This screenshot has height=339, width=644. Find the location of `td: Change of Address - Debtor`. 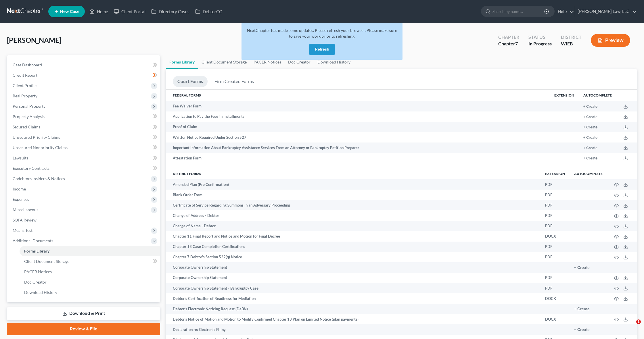

td: Change of Address - Debtor is located at coordinates (353, 215).